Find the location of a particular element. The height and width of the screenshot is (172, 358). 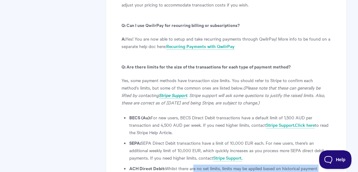

b: A: is located at coordinates (123, 39).